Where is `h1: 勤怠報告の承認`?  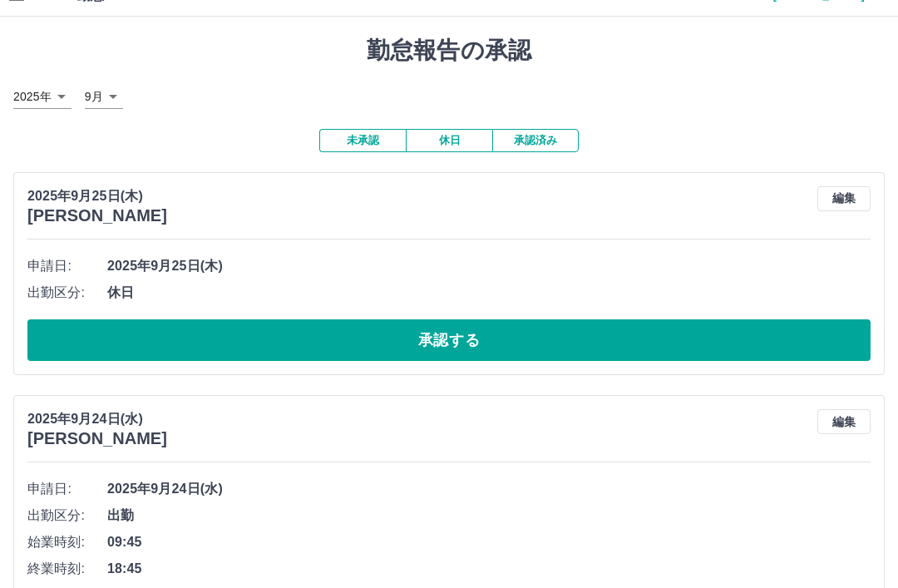 h1: 勤怠報告の承認 is located at coordinates (449, 50).